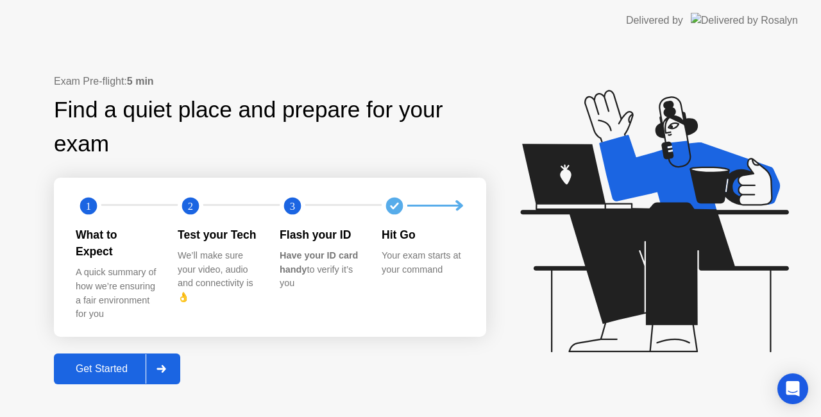 The height and width of the screenshot is (417, 821). Describe the element at coordinates (89, 205) in the screenshot. I see `text: 1` at that location.